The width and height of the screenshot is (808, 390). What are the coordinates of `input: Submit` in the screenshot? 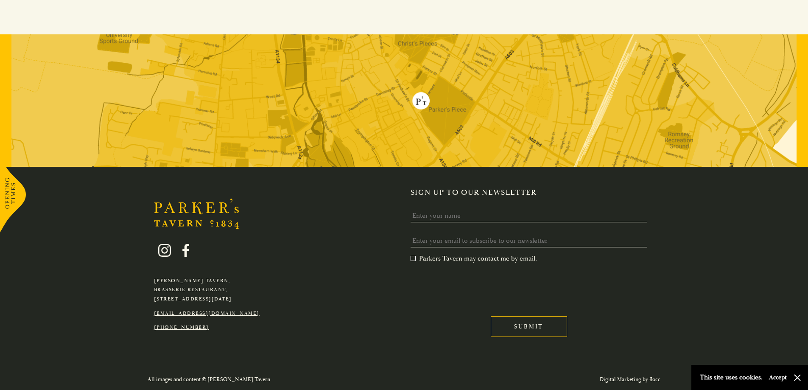 It's located at (529, 326).